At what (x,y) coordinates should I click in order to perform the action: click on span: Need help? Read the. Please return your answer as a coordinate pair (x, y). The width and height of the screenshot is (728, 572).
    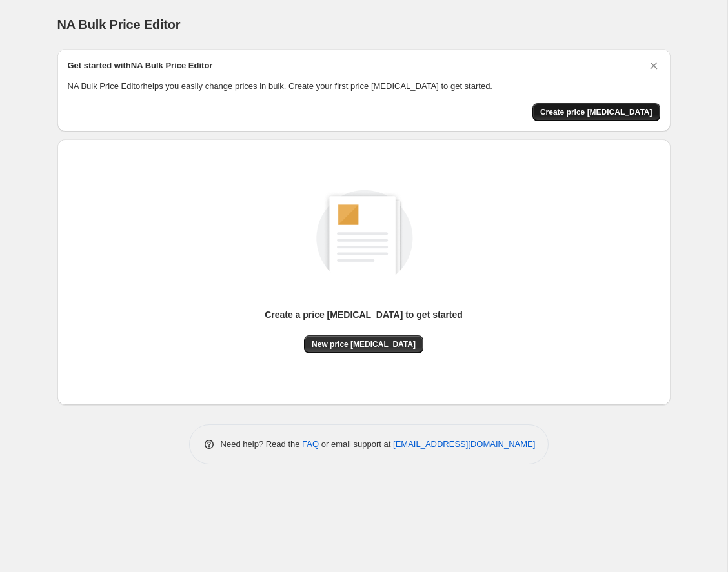
    Looking at the image, I should click on (261, 444).